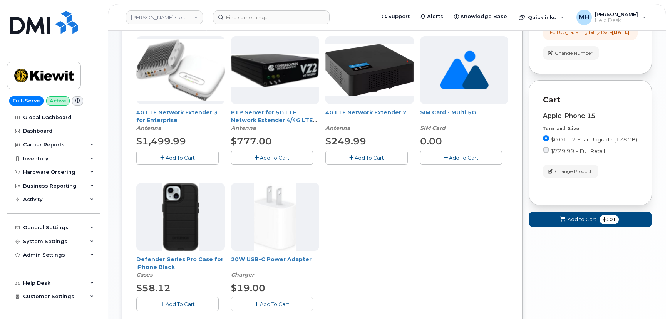 The image size is (670, 319). What do you see at coordinates (464, 70) in the screenshot?
I see `img: no_image_found-2caef05468ed5679b831cfe6fc140e25e0c280774317ffc20a367ab7fd17291e.png` at bounding box center [464, 70].